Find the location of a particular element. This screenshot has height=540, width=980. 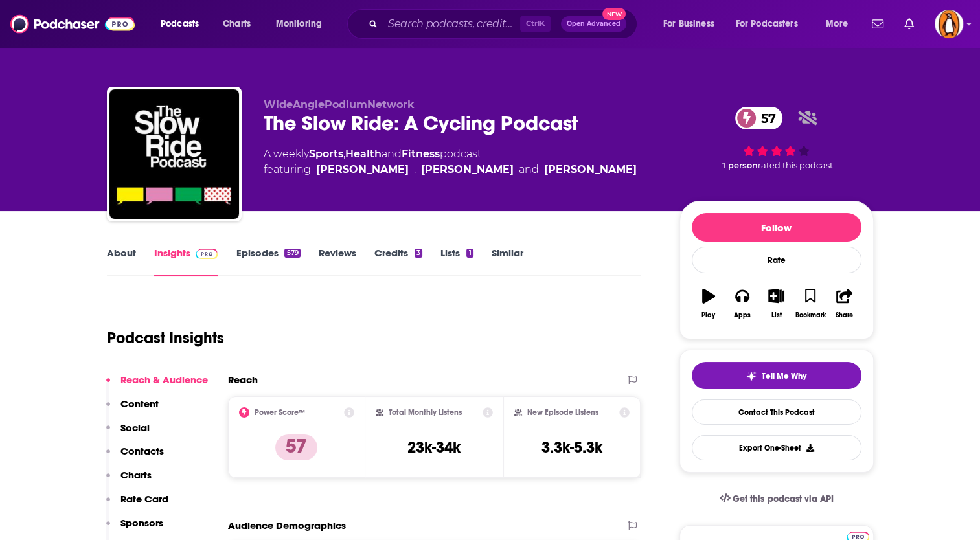

span: Charts is located at coordinates (236, 24).